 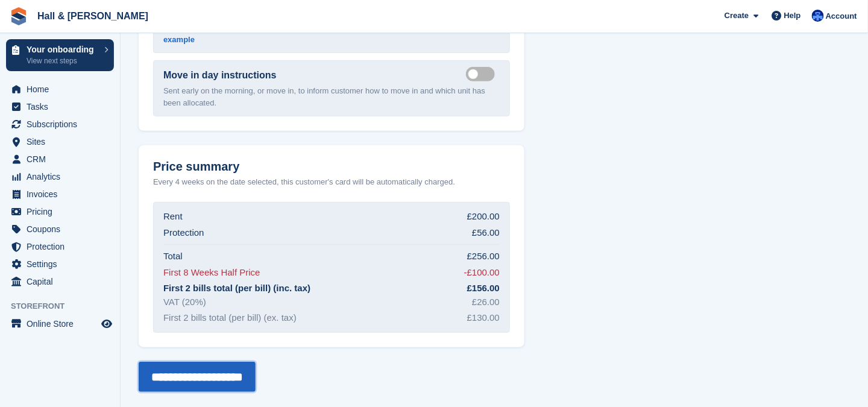 I want to click on span: Coupons, so click(x=63, y=229).